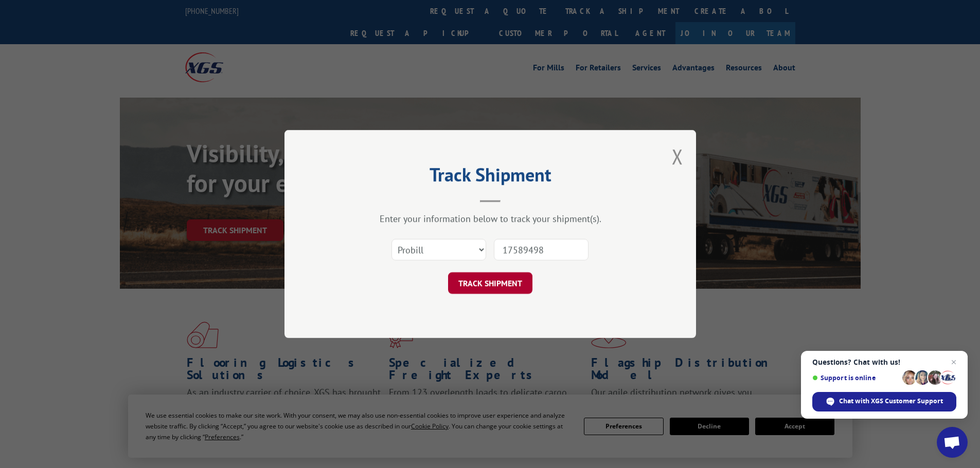 This screenshot has width=980, height=468. Describe the element at coordinates (490, 177) in the screenshot. I see `h2: Track Shipment` at that location.